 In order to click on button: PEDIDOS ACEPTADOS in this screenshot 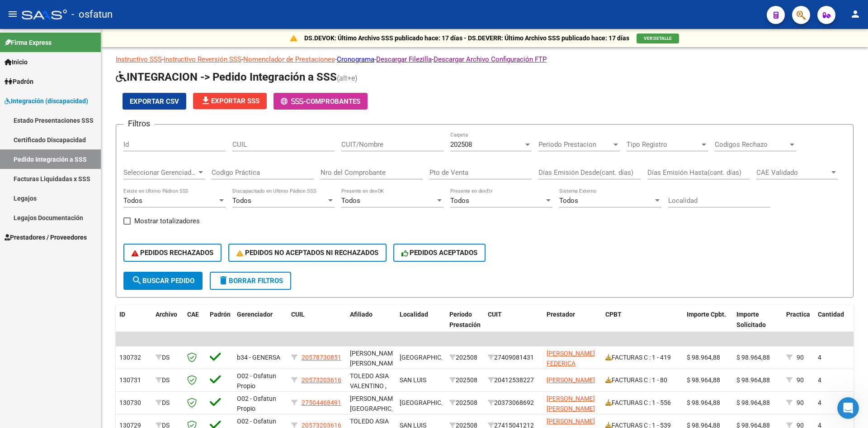, I will do `click(440, 253)`.